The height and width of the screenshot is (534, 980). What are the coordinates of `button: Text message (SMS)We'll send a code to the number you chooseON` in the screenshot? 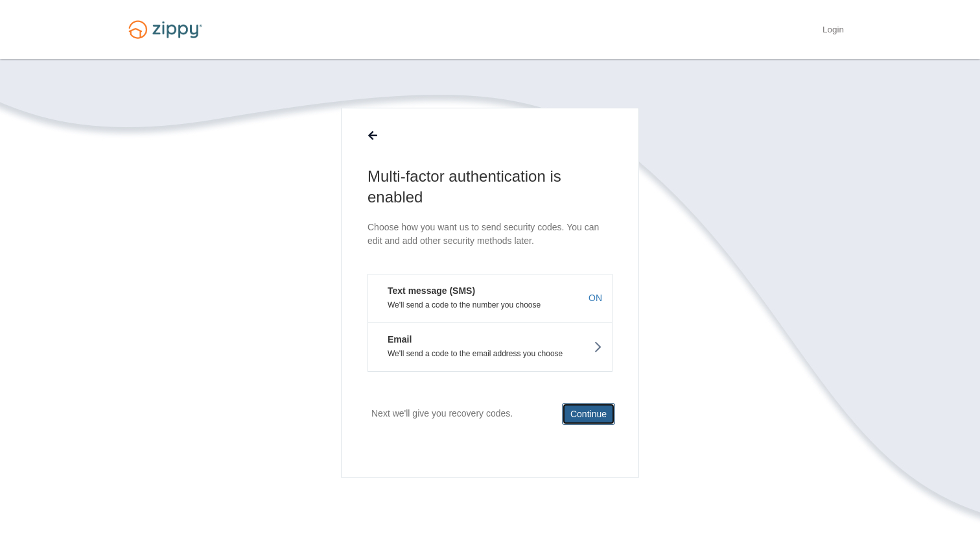 It's located at (490, 298).